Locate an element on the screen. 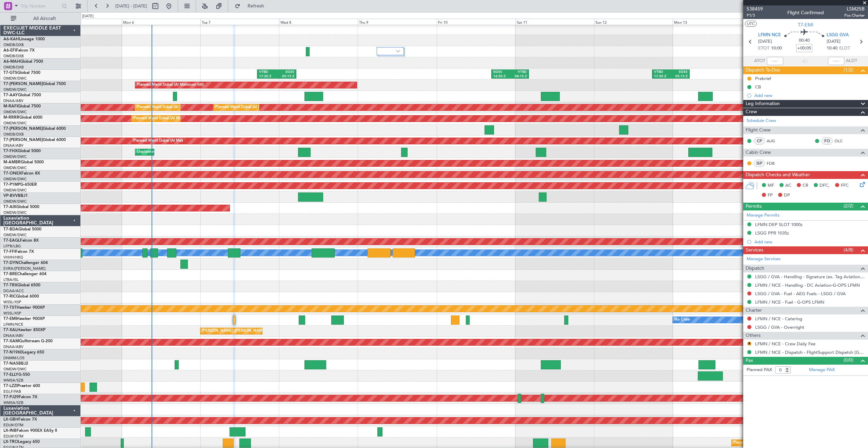  span: T7-LZZI is located at coordinates (10, 386).